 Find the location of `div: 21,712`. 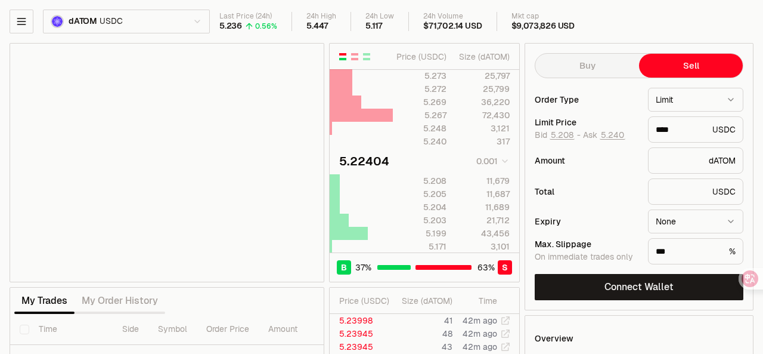

div: 21,712 is located at coordinates (483, 220).